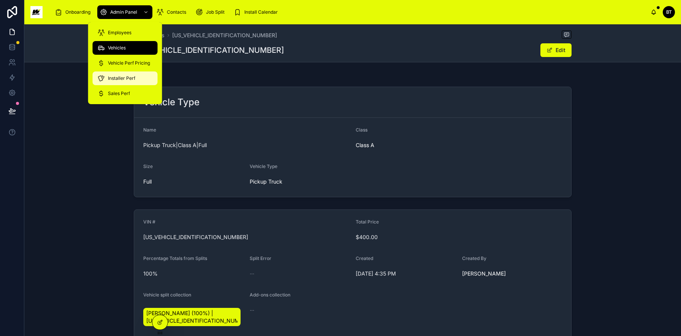 This screenshot has width=681, height=336. What do you see at coordinates (215, 12) in the screenshot?
I see `span: Job Split` at bounding box center [215, 12].